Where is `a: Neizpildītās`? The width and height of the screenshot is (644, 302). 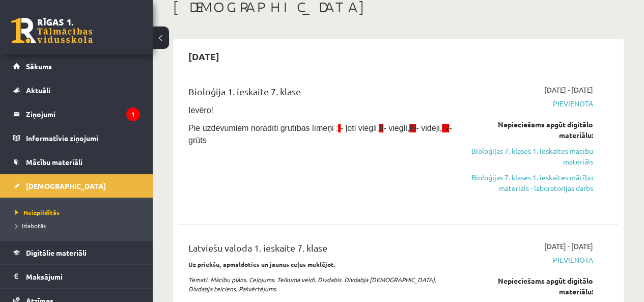
a: Neizpildītās is located at coordinates (79, 213).